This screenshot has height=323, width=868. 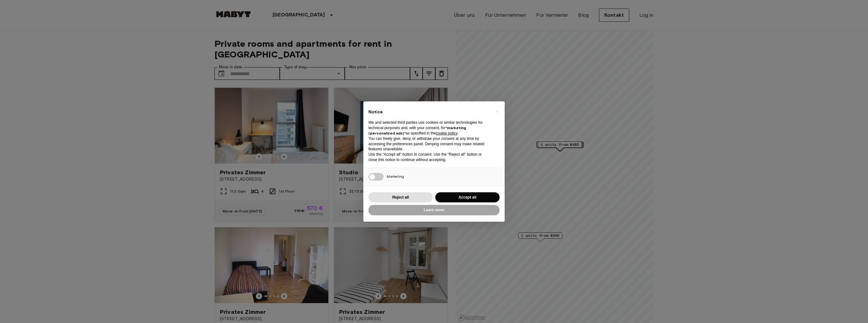 I want to click on h2: Notice, so click(x=429, y=112).